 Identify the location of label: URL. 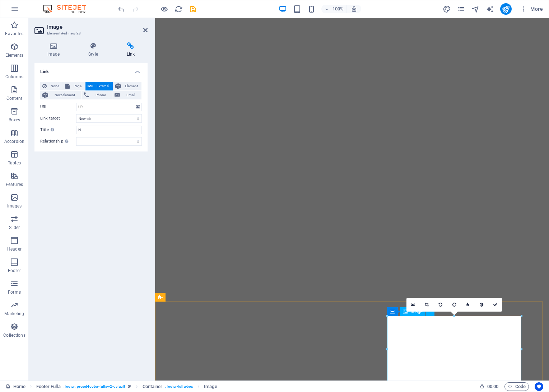
(58, 107).